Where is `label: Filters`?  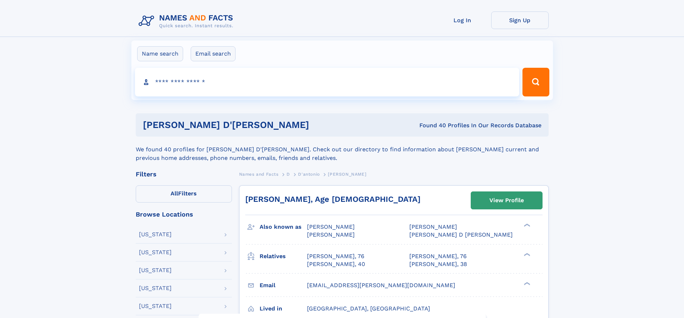
label: Filters is located at coordinates (184, 194).